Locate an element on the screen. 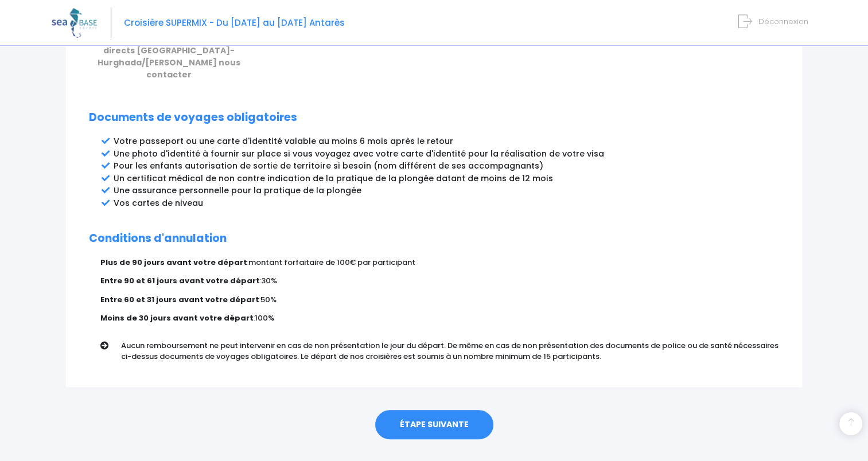  strong: Moins de 30 jours avant votre départ is located at coordinates (176, 318).